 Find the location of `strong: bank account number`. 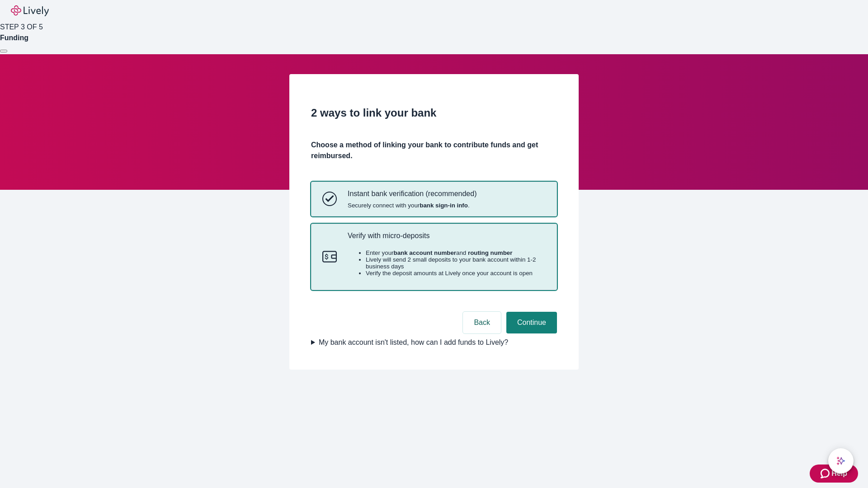

strong: bank account number is located at coordinates (425, 253).